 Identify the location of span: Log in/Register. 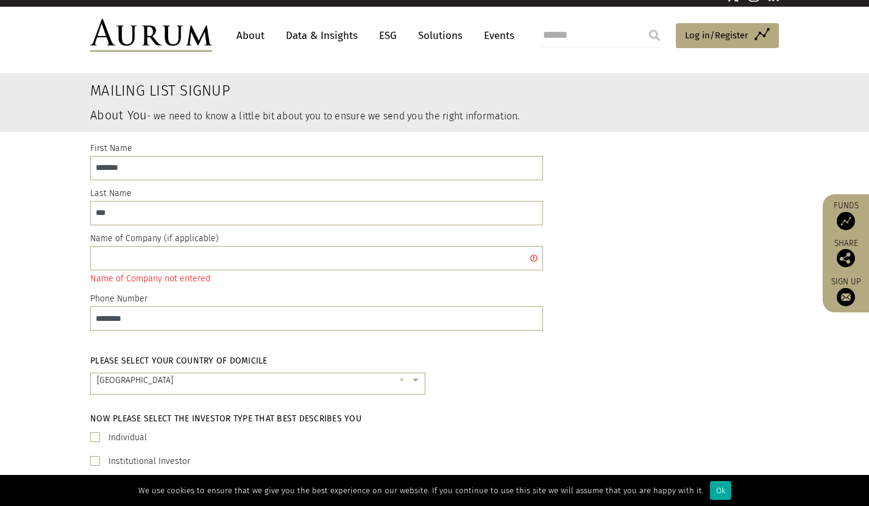
(717, 35).